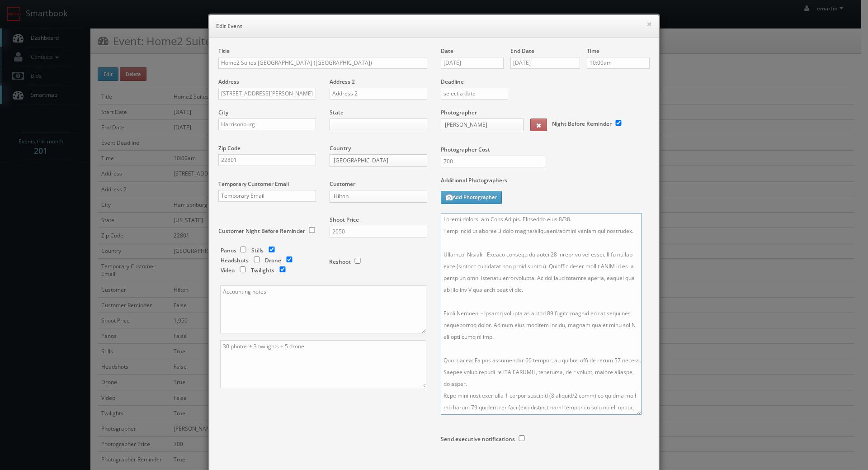 Image resolution: width=868 pixels, height=470 pixels. I want to click on input: City, so click(267, 124).